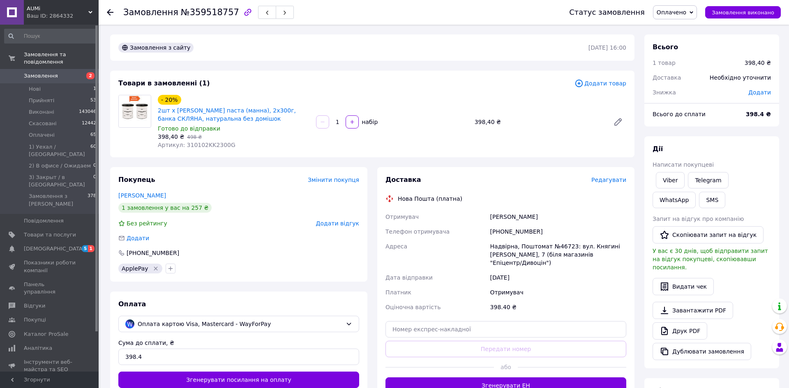 This screenshot has width=789, height=388. Describe the element at coordinates (42, 112) in the screenshot. I see `span: Виконані` at that location.